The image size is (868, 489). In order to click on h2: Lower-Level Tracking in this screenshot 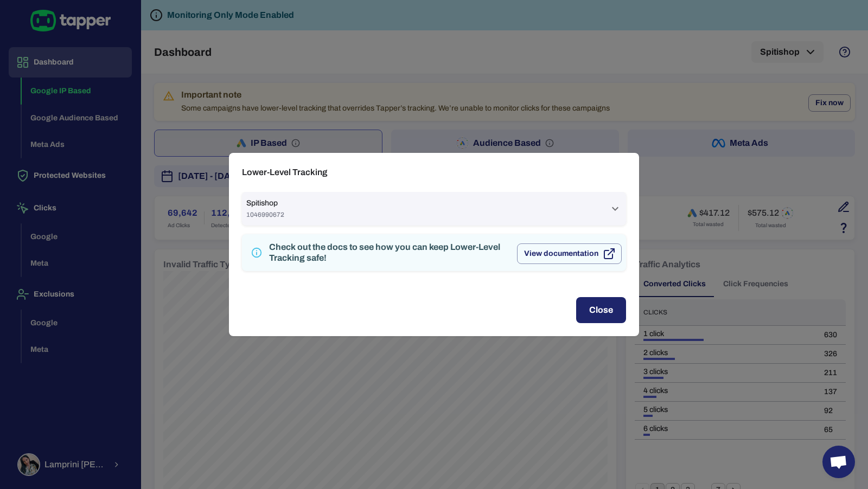, I will do `click(434, 172)`.